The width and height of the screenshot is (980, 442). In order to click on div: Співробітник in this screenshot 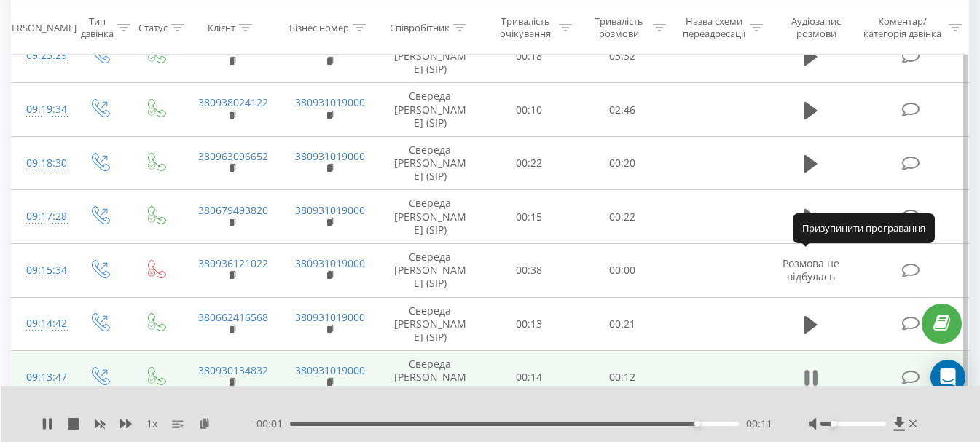, I will do `click(420, 27)`.